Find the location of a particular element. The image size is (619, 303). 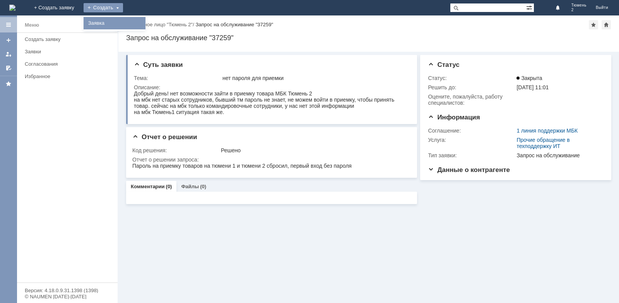

div: Статус: is located at coordinates (471, 78).